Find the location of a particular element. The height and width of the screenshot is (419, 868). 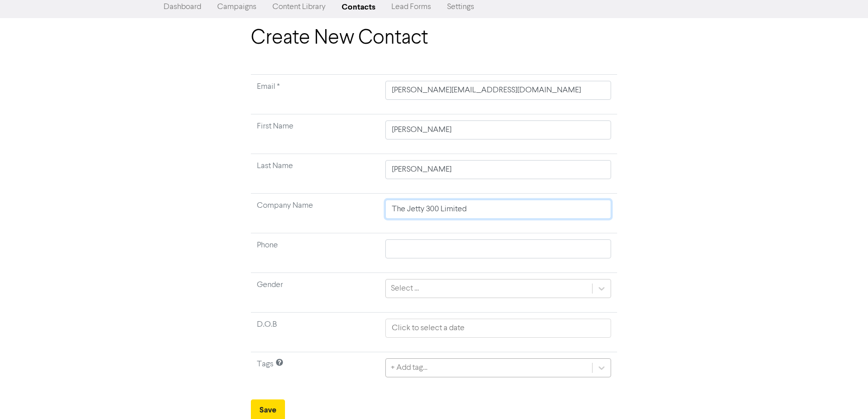

div: Select ... is located at coordinates (405, 288).